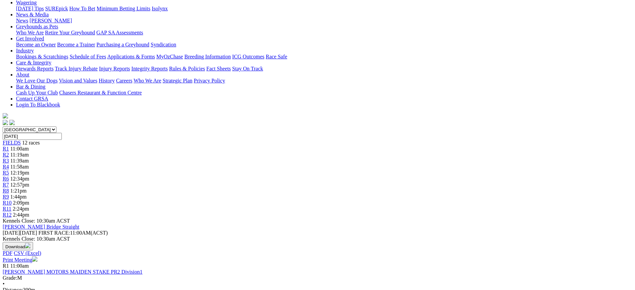 The width and height of the screenshot is (635, 290). Describe the element at coordinates (6, 185) in the screenshot. I see `a: R7` at that location.